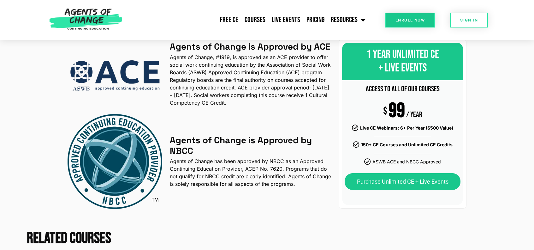 This screenshot has width=534, height=250. What do you see at coordinates (403, 89) in the screenshot?
I see `div: ACCESS TO ALL OF OUR COURSES` at bounding box center [403, 89].